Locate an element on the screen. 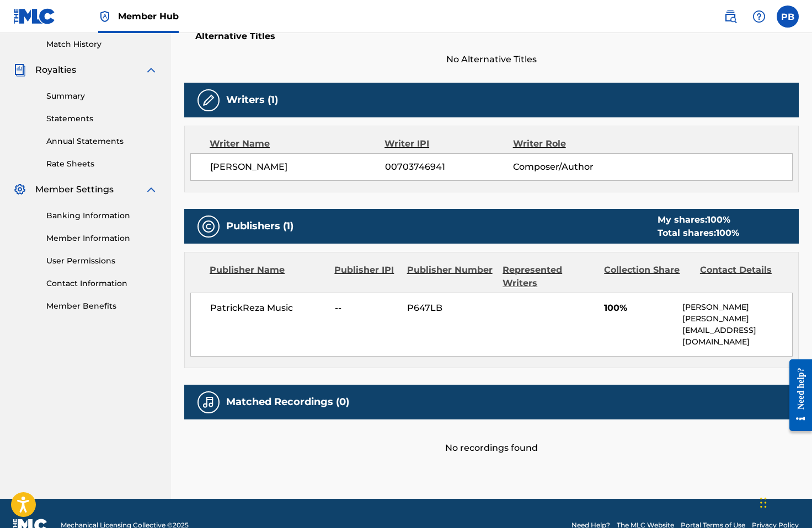  div: Collection Share is located at coordinates (647, 277).